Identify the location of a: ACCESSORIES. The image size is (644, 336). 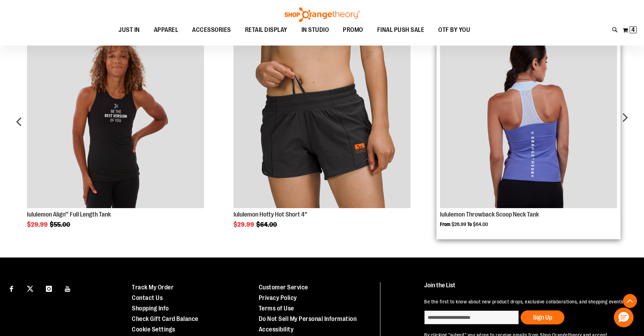
(211, 30).